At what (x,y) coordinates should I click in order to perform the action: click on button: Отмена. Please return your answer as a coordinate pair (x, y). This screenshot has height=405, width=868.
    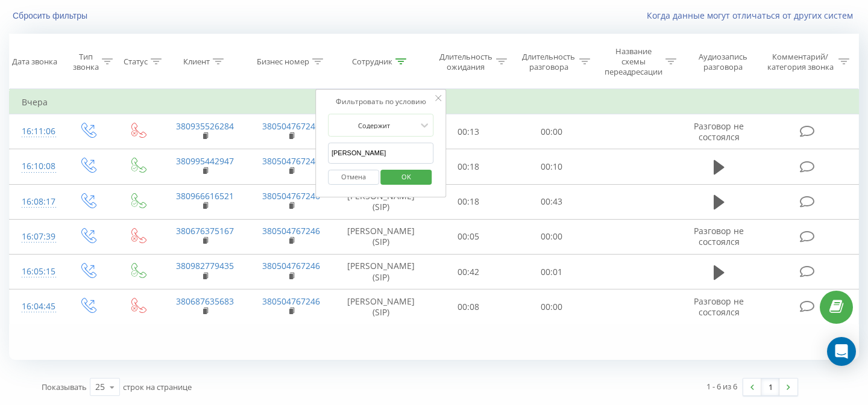
    Looking at the image, I should click on (353, 177).